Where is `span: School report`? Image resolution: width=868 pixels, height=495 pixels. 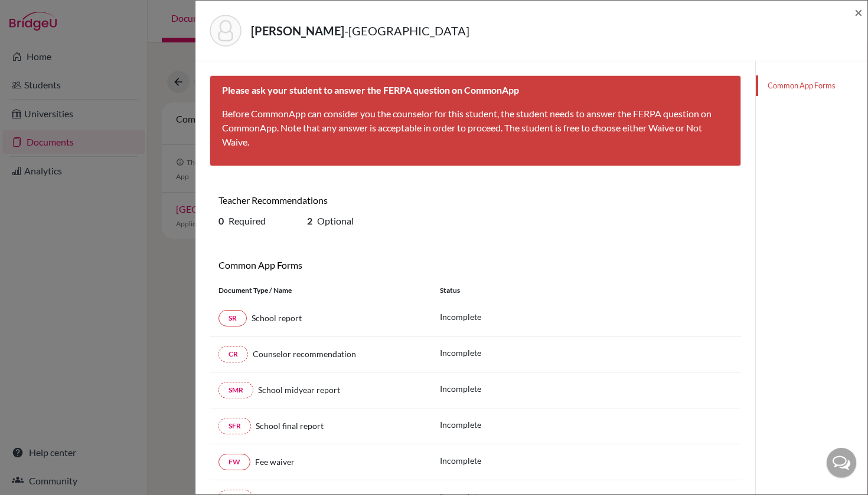
span: School report is located at coordinates (276, 318).